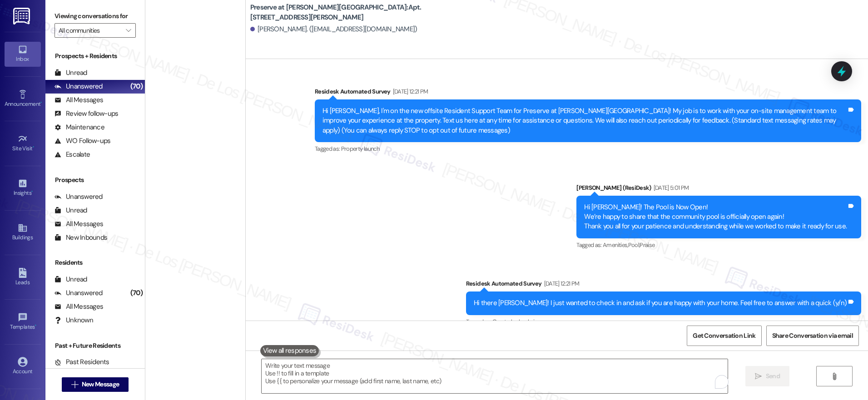 The image size is (868, 400). What do you see at coordinates (95, 384) in the screenshot?
I see `button: New Message` at bounding box center [95, 384].